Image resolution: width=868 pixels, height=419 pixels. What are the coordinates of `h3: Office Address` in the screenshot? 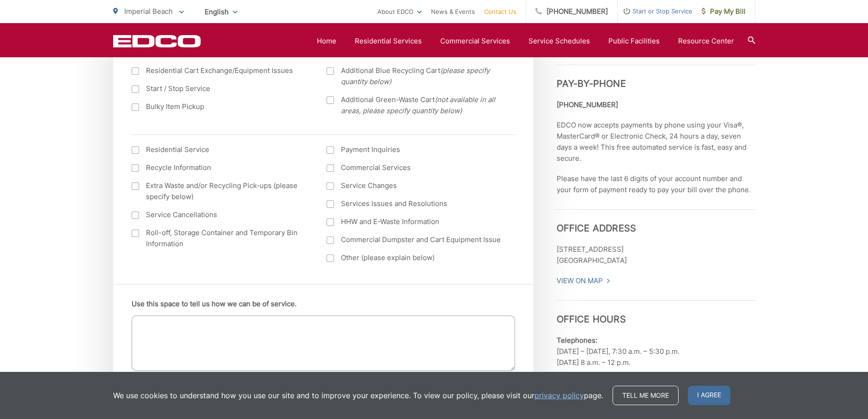 It's located at (656, 221).